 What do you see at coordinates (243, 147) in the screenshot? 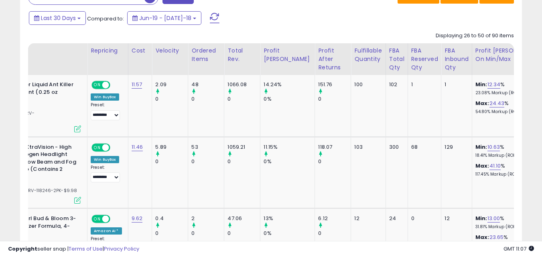
I see `div: 1059.21` at bounding box center [243, 147].